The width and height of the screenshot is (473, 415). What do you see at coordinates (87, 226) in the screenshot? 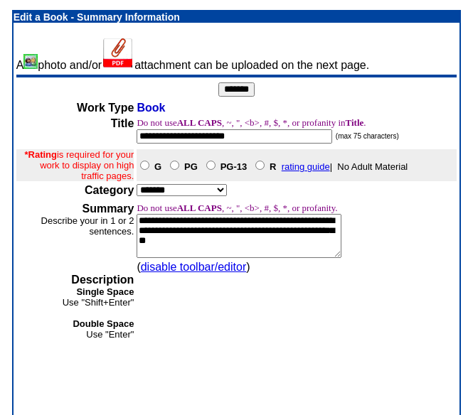
I see `font: Describe your in 1 or 2 sentences.` at bounding box center [87, 226].